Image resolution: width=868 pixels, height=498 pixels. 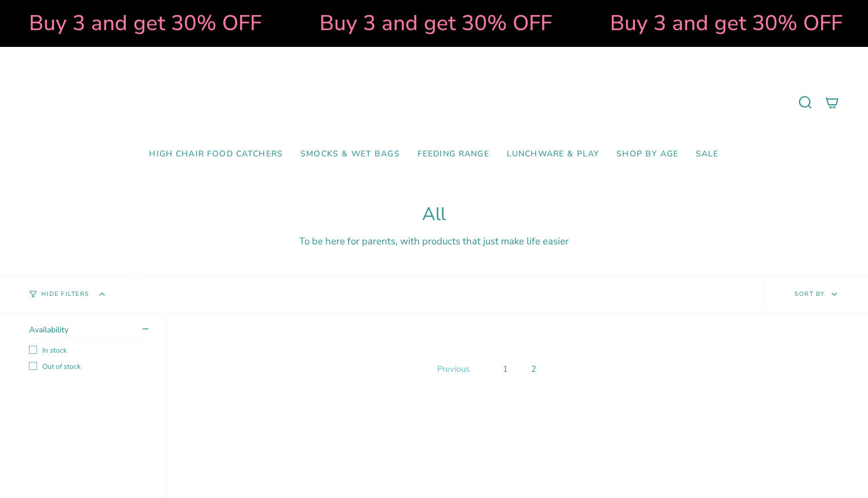 What do you see at coordinates (216, 154) in the screenshot?
I see `a: High Chair Food Catchers` at bounding box center [216, 154].